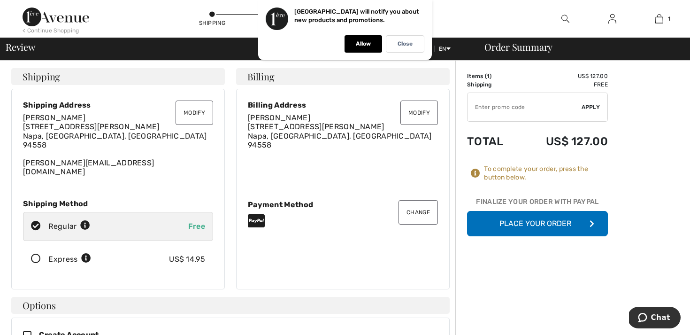 The width and height of the screenshot is (690, 335). What do you see at coordinates (659, 19) in the screenshot?
I see `img: My Bag` at bounding box center [659, 19].